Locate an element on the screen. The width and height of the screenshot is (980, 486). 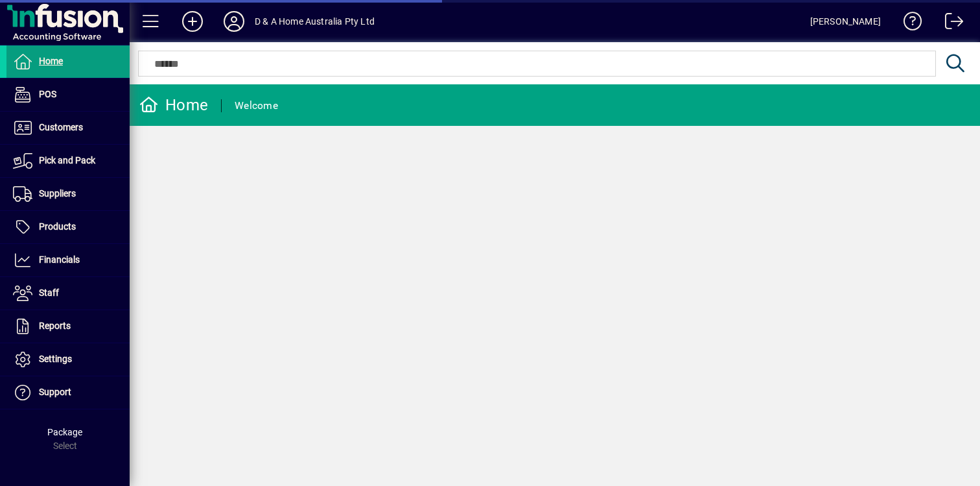
span: Support is located at coordinates (55, 391).